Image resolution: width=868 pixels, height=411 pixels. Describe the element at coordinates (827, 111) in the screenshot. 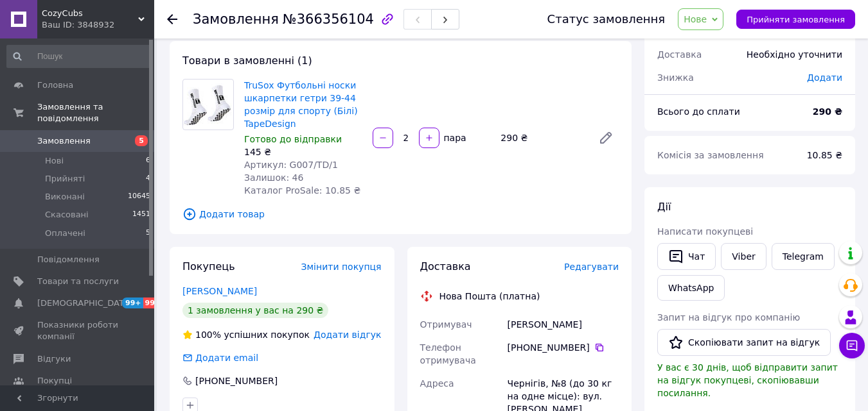

I see `b: 290 ₴` at that location.